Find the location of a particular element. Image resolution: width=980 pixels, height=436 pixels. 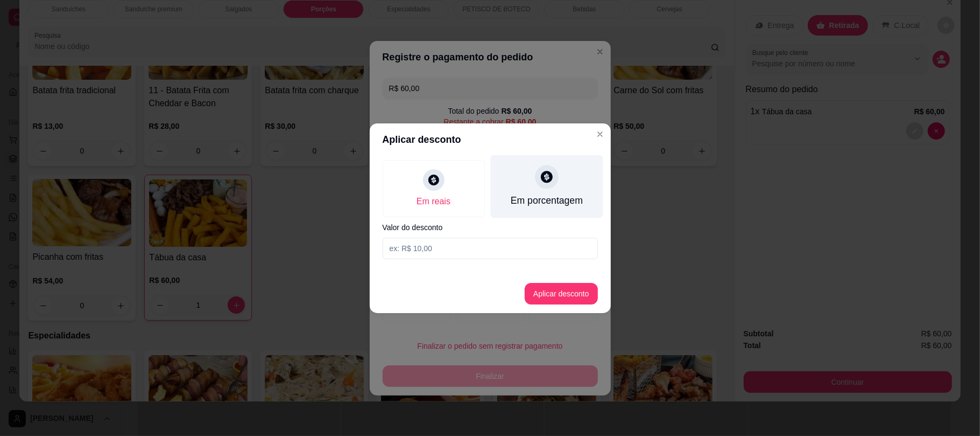

header: Aplicar desconto is located at coordinates (490, 139).